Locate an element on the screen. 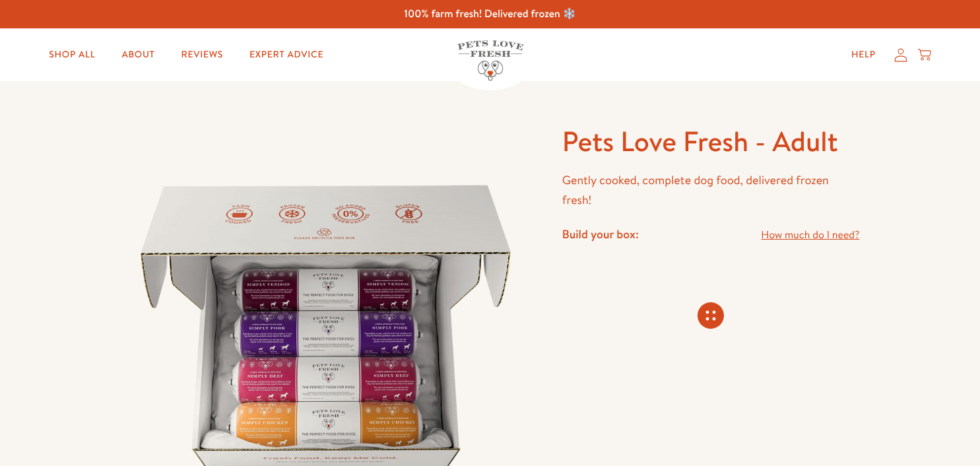  h1: Pets Love Fresh - Adult is located at coordinates (711, 142).